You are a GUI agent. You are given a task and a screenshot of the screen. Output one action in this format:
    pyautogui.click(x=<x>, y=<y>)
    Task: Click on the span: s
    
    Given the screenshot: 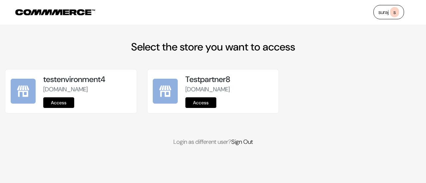 What is the action you would take?
    pyautogui.click(x=394, y=12)
    